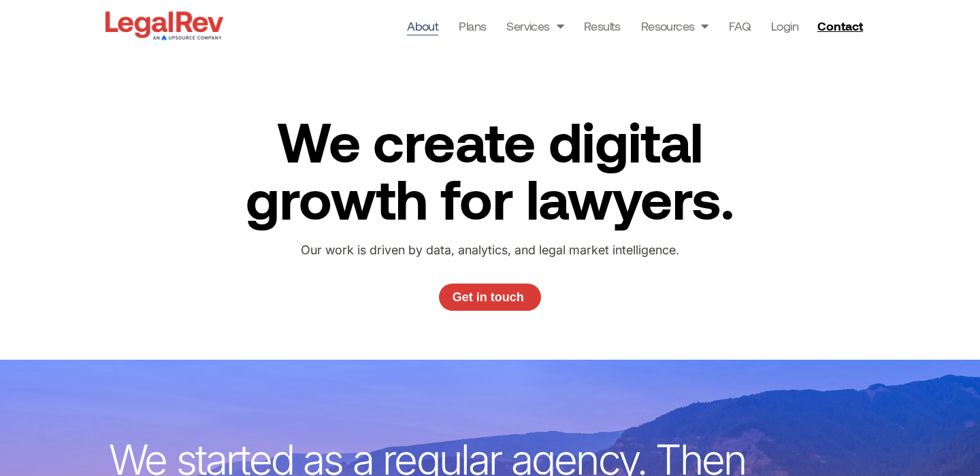 This screenshot has width=980, height=476. Describe the element at coordinates (603, 25) in the screenshot. I see `a: Results` at that location.